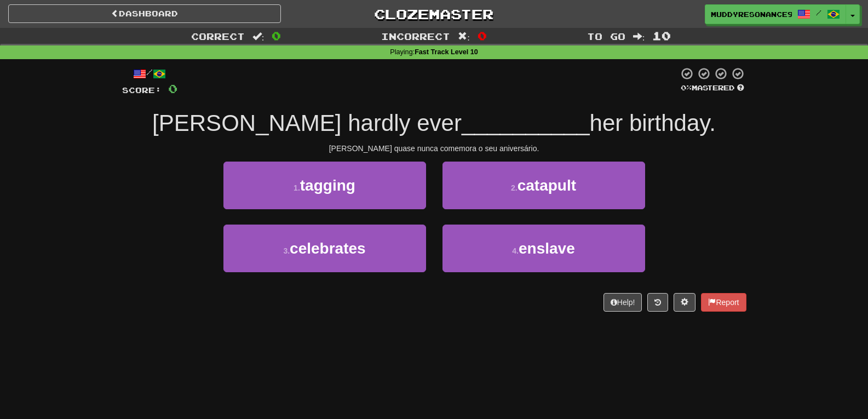 This screenshot has width=868, height=419. What do you see at coordinates (415, 36) in the screenshot?
I see `span: Incorrect` at bounding box center [415, 36].